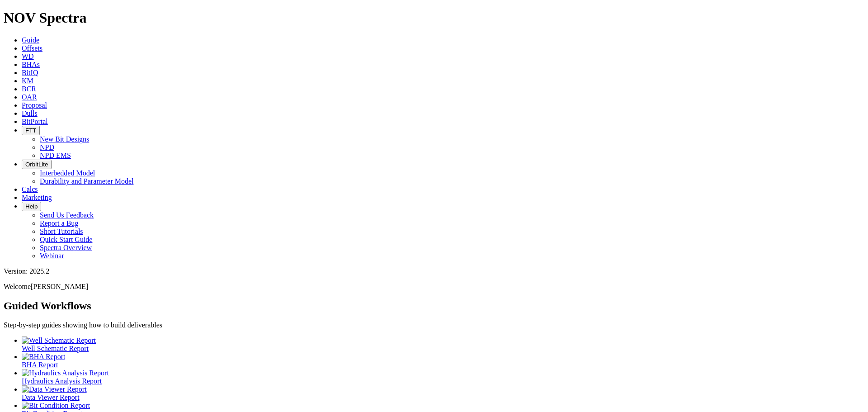 This screenshot has width=868, height=412. Describe the element at coordinates (51, 397) in the screenshot. I see `span: Data Viewer Report` at that location.